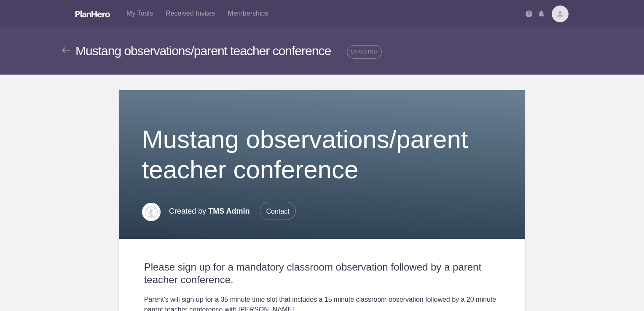 This screenshot has height=311, width=644. I want to click on h2: Please sign up for a mandatory classroom observation followed by a parent teacher conference., so click(322, 273).